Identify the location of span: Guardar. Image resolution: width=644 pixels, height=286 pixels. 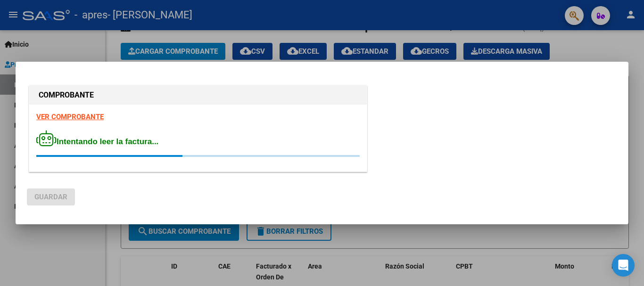
(51, 197).